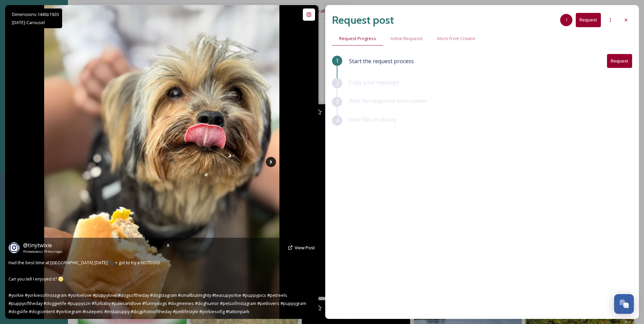 Image resolution: width=644 pixels, height=324 pixels. Describe the element at coordinates (305, 248) in the screenshot. I see `span: View Post` at that location.